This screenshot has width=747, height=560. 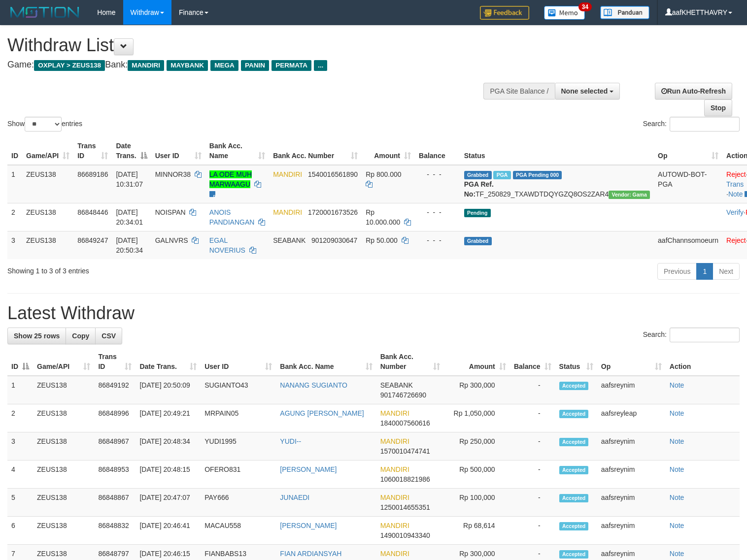 What do you see at coordinates (232, 218) in the screenshot?
I see `a: ANOIS PANDIANGAN` at bounding box center [232, 218].